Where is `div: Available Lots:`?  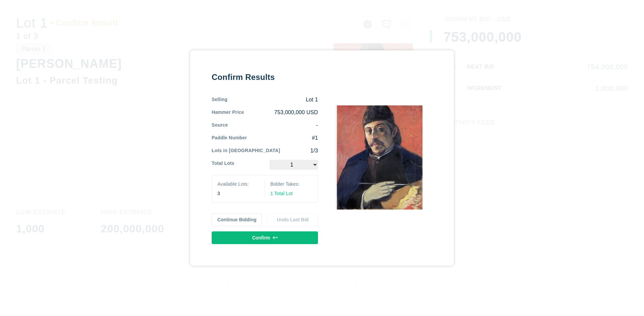
div: Available Lots: is located at coordinates (238, 184).